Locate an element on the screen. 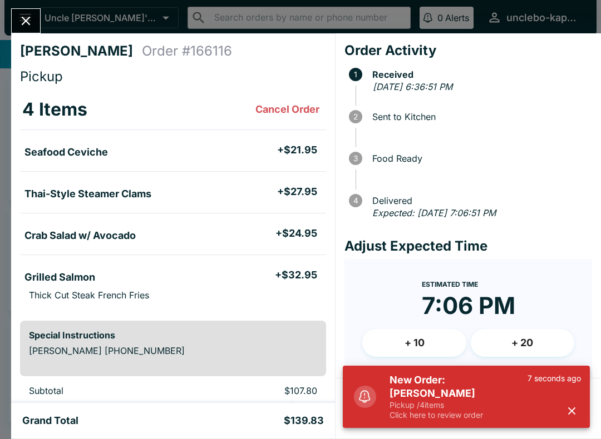 This screenshot has width=601, height=439. h5: + $32.95 is located at coordinates (296, 275).